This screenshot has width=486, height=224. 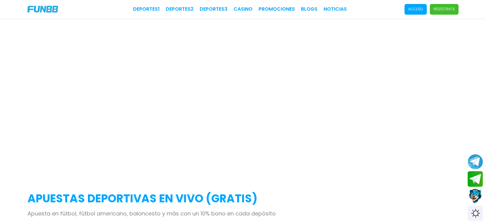 I want to click on a: NOTICIAS, so click(x=335, y=9).